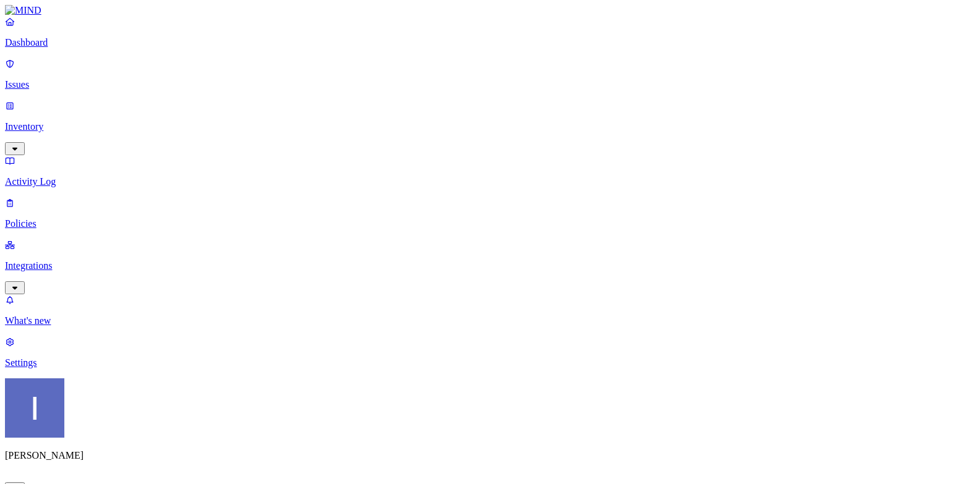  Describe the element at coordinates (490, 126) in the screenshot. I see `a: Inventory` at that location.